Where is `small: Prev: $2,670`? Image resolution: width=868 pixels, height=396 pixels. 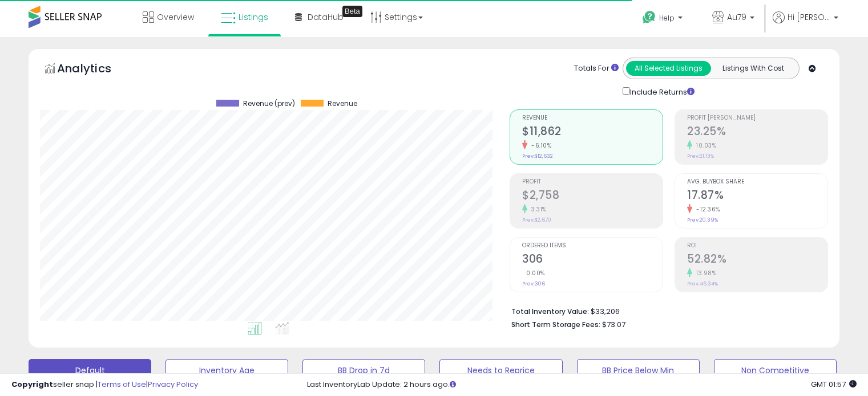
small: Prev: $2,670 is located at coordinates (537, 220).